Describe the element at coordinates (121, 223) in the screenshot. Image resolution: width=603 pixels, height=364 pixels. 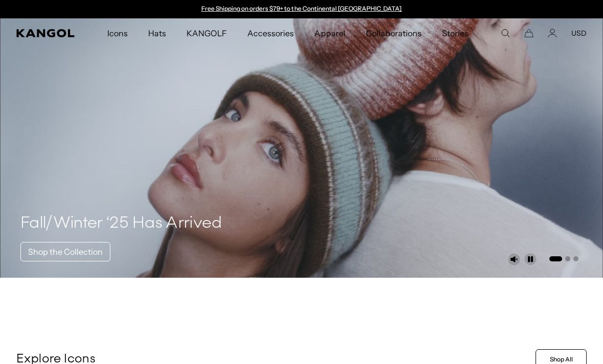
I see `h4: Fall/Winter ‘25 Has Arrived` at that location.